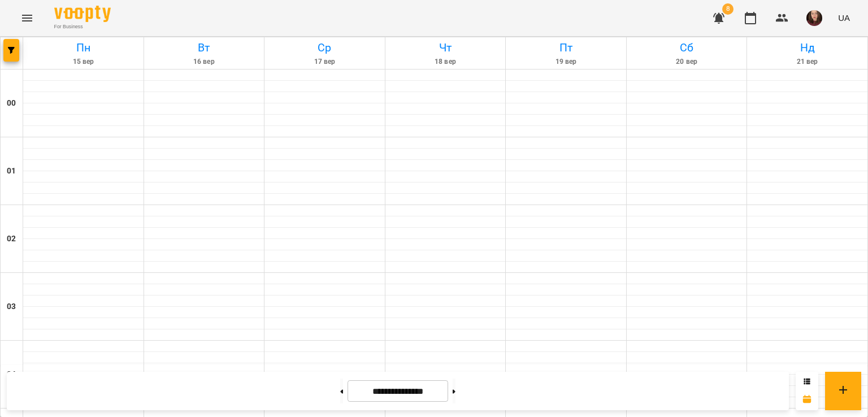 The image size is (868, 417). I want to click on img: Voopty Logo, so click(83, 13).